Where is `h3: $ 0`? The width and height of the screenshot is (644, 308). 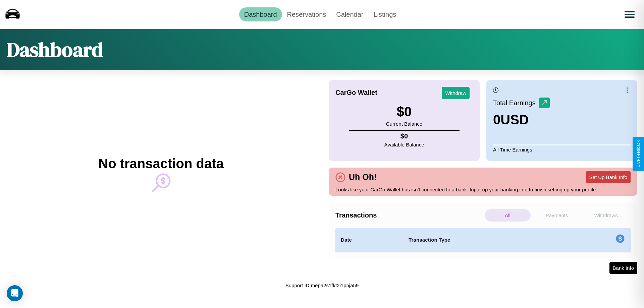
h3: $ 0 is located at coordinates (404, 112).